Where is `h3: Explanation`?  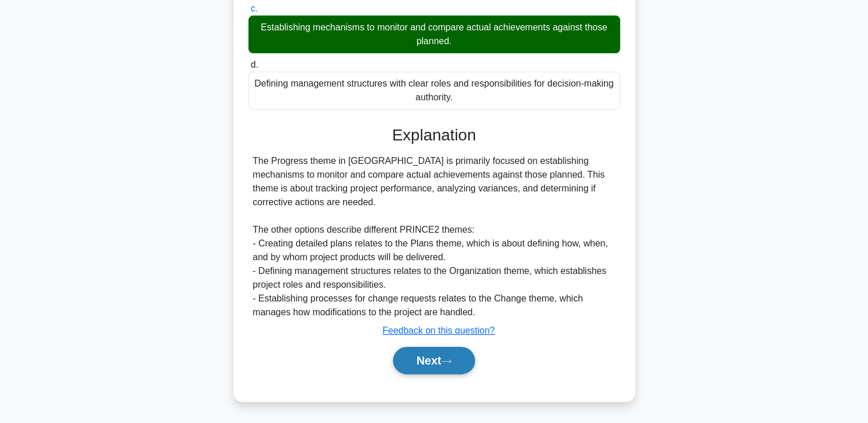
h3: Explanation is located at coordinates (434, 135).